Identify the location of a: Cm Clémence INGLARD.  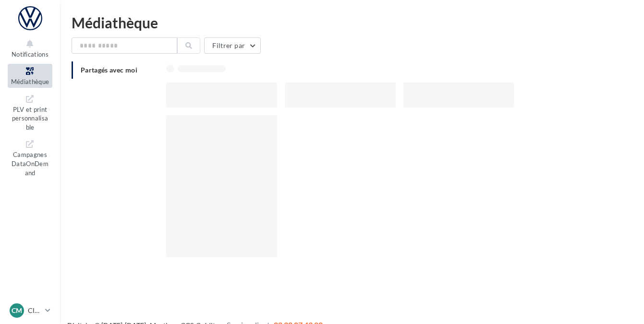
(30, 310).